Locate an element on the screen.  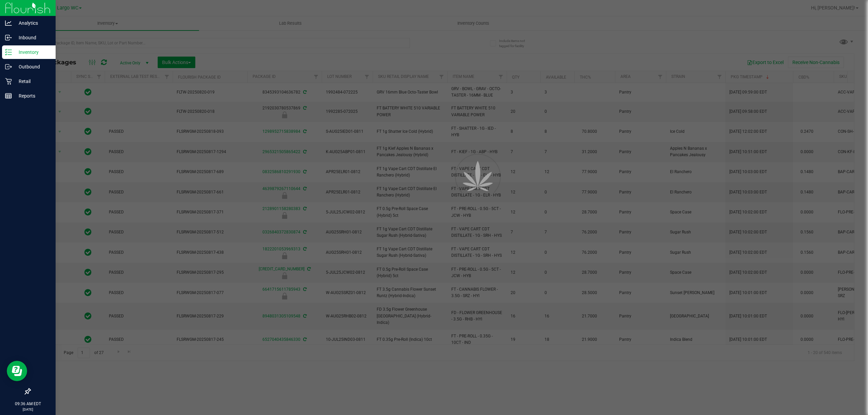
inline-svg: Reports is located at coordinates (9, 96).